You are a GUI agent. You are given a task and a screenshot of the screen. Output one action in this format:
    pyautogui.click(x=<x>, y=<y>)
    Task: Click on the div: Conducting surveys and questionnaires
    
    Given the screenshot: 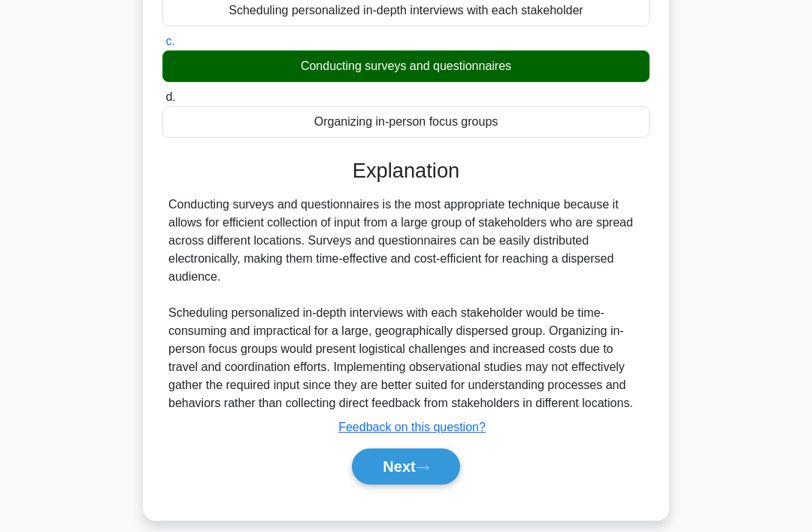 What is the action you would take?
    pyautogui.click(x=406, y=67)
    